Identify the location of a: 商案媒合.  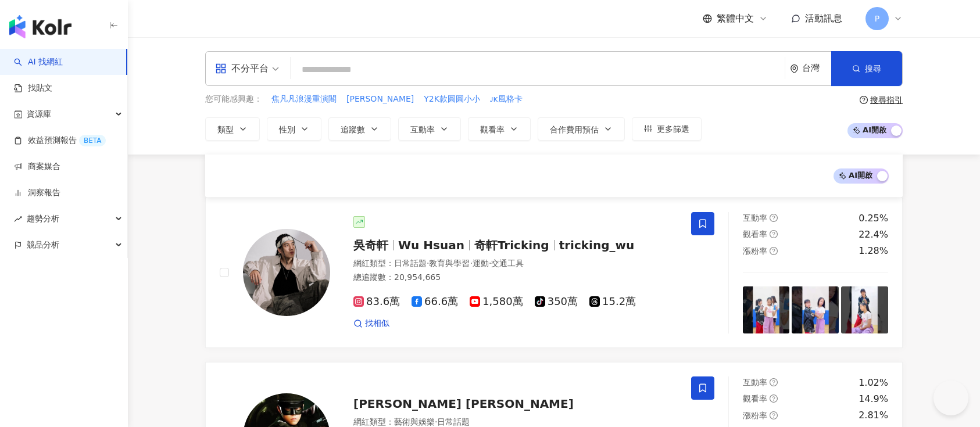
(37, 167).